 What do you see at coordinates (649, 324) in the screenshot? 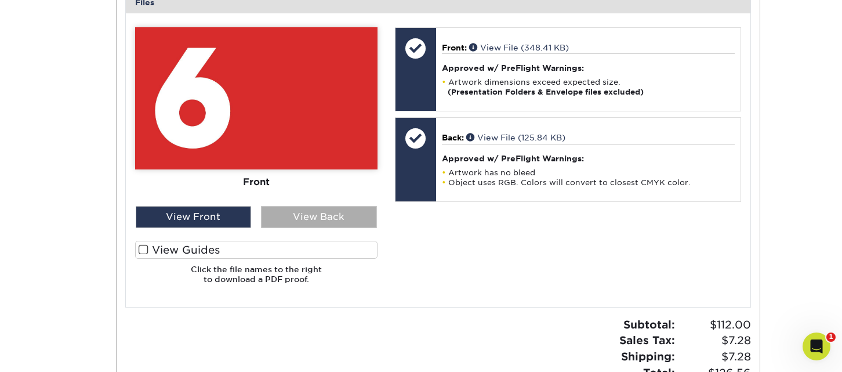
I see `strong: Subtotal:` at bounding box center [649, 324].